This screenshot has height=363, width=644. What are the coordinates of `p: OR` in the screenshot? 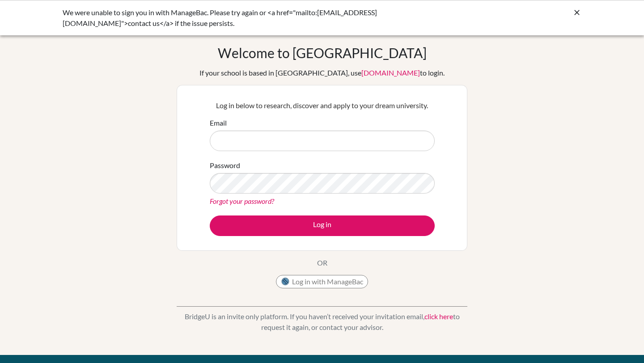 It's located at (322, 263).